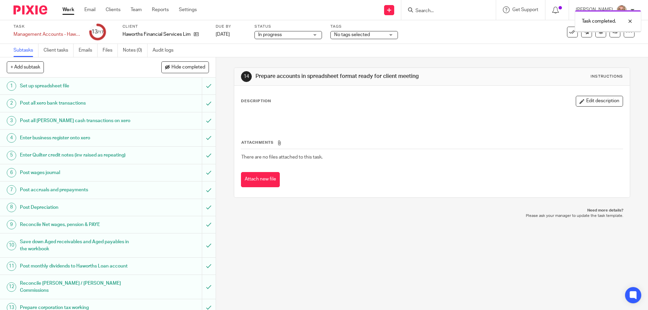 Image resolution: width=648 pixels, height=310 pixels. What do you see at coordinates (11, 225) in the screenshot?
I see `div: 9` at bounding box center [11, 225].